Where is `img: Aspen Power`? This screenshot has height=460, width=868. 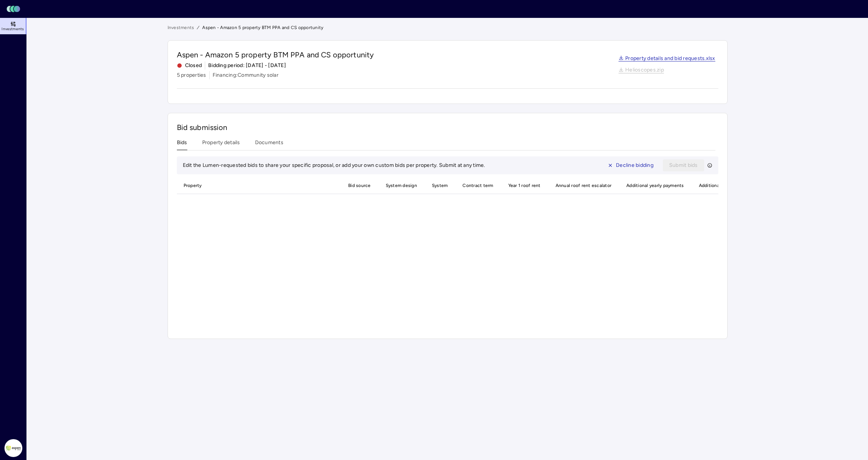
img: Aspen Power is located at coordinates (13, 448).